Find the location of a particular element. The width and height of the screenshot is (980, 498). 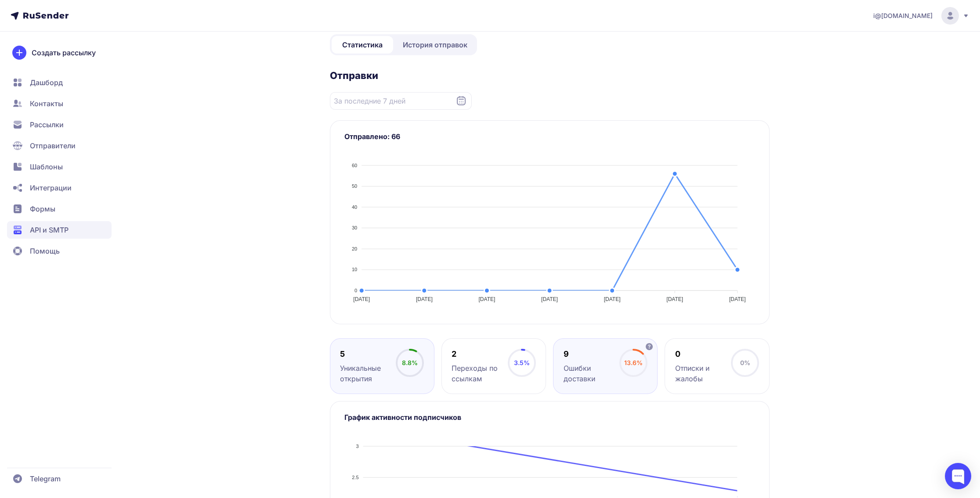

tspan: 2.5 is located at coordinates (355, 478).